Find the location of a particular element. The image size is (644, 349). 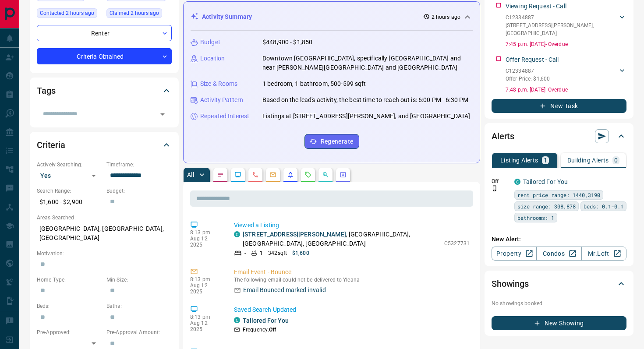

svg: Push Notification Only is located at coordinates (495, 188).